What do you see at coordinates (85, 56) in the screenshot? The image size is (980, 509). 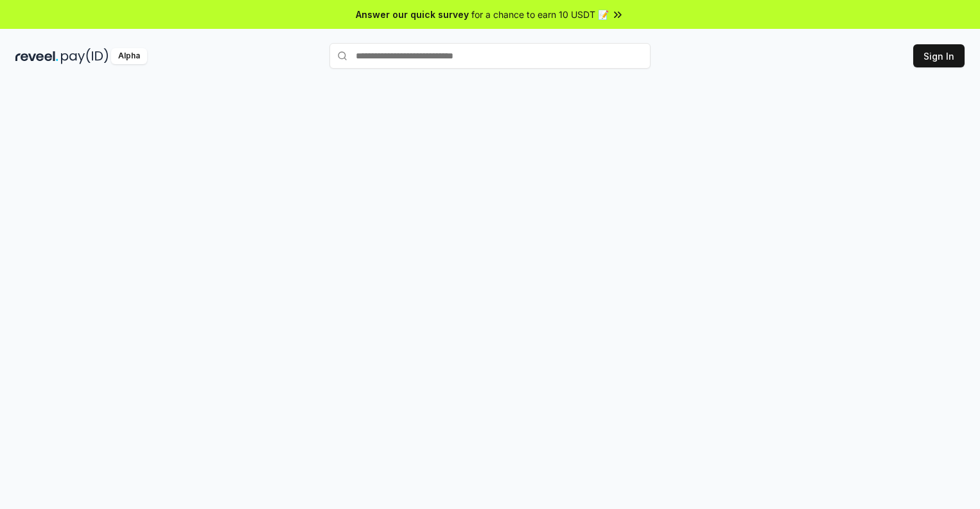 I see `img: pay_id` at bounding box center [85, 56].